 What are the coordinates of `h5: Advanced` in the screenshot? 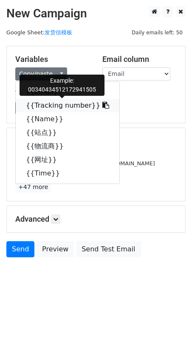 It's located at (96, 219).